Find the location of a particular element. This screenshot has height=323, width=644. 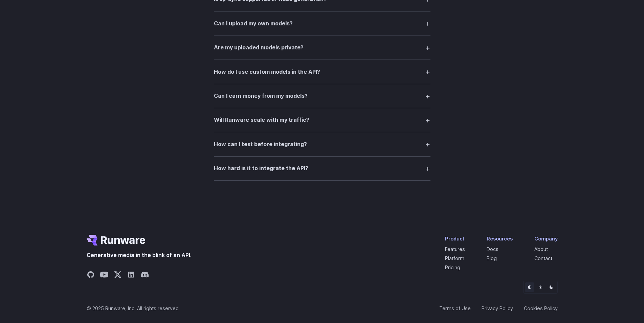

a: Platform is located at coordinates (454, 258).